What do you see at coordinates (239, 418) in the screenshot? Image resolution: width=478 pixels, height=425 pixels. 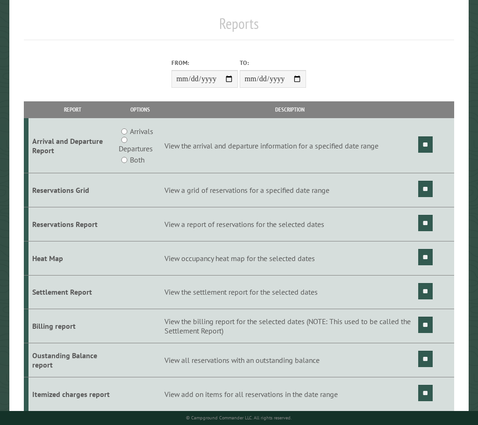 I see `small: © Campground Commander LLC. All rights reserved.` at bounding box center [239, 418].